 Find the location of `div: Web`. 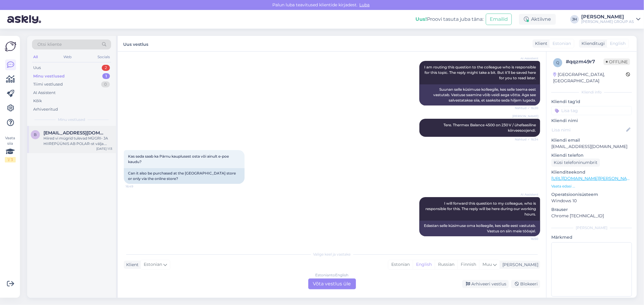

div: Web is located at coordinates (68, 57).